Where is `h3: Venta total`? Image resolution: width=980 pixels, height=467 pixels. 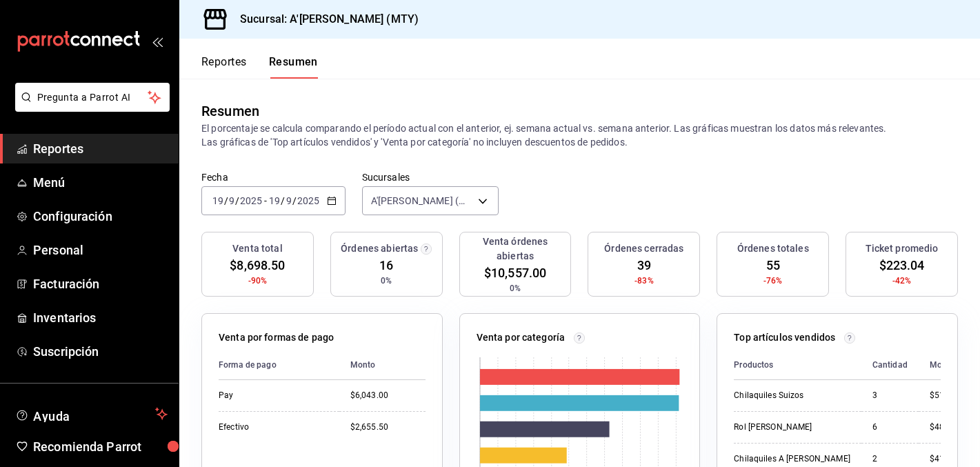 h3: Venta total is located at coordinates (257, 248).